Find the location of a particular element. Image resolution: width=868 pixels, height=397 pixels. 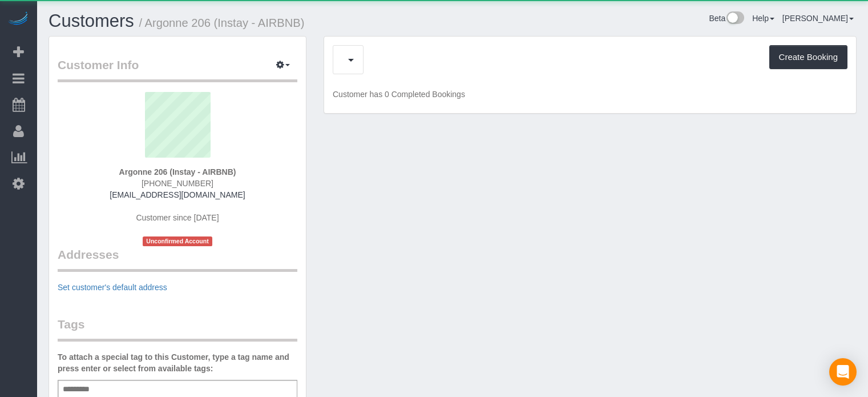

a: Set customer's default address is located at coordinates (112, 287).